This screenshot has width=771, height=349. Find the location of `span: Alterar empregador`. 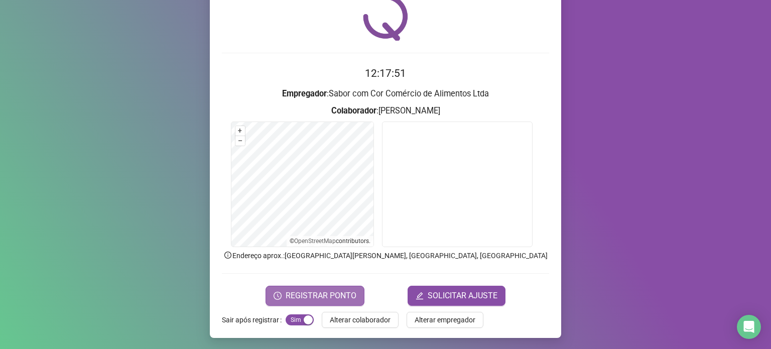

span: Alterar empregador is located at coordinates (445, 320).